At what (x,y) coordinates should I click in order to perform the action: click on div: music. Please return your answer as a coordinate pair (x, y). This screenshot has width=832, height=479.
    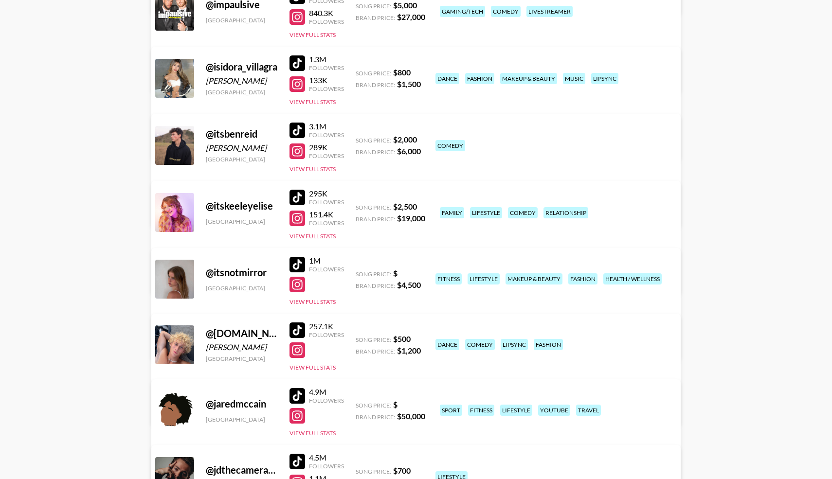
    Looking at the image, I should click on (574, 78).